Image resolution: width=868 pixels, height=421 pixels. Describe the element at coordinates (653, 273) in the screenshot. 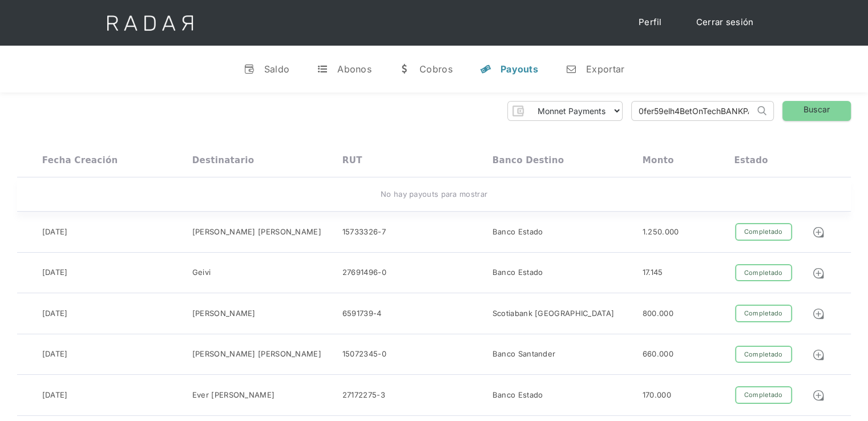

I see `div: 17.145` at that location.